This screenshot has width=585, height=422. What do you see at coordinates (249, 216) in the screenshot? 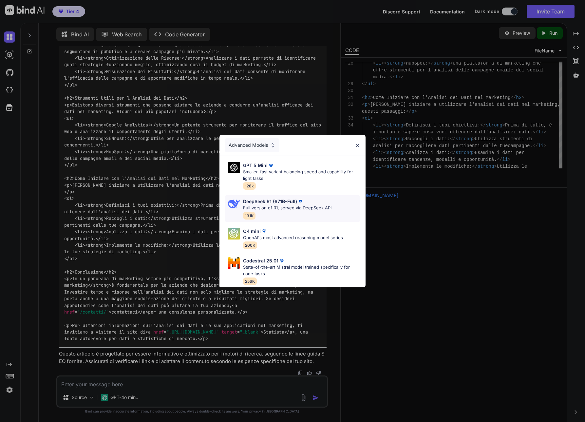
I see `span: 131K` at bounding box center [249, 216].